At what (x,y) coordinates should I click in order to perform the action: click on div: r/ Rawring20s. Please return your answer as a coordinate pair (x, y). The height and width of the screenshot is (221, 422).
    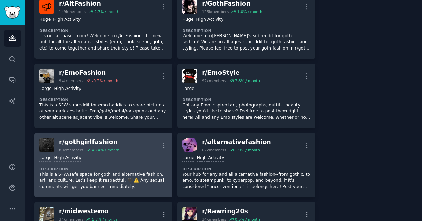
    Looking at the image, I should click on (231, 211).